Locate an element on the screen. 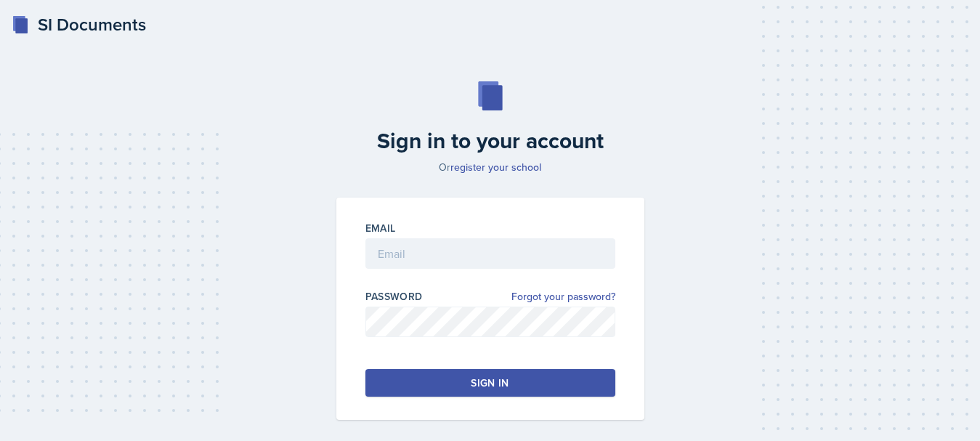 This screenshot has width=980, height=441. div: Sign in is located at coordinates (490, 383).